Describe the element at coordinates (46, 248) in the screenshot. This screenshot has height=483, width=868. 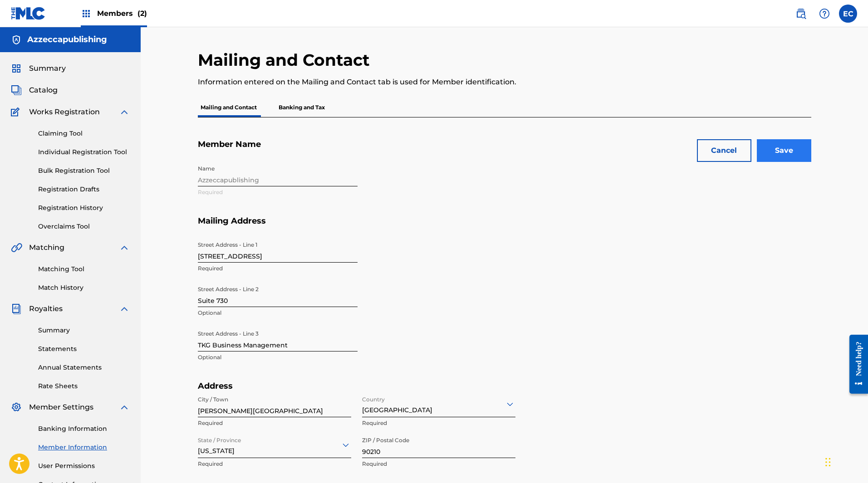
I see `span: Matching` at that location.